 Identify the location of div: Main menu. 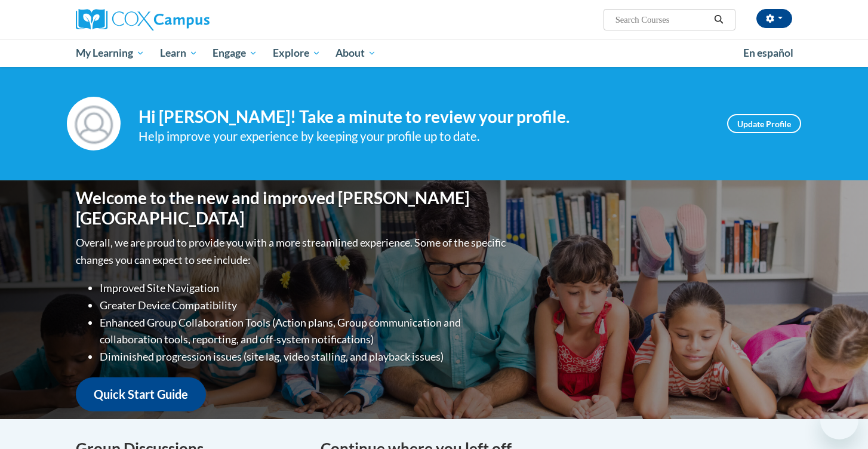
(434, 53).